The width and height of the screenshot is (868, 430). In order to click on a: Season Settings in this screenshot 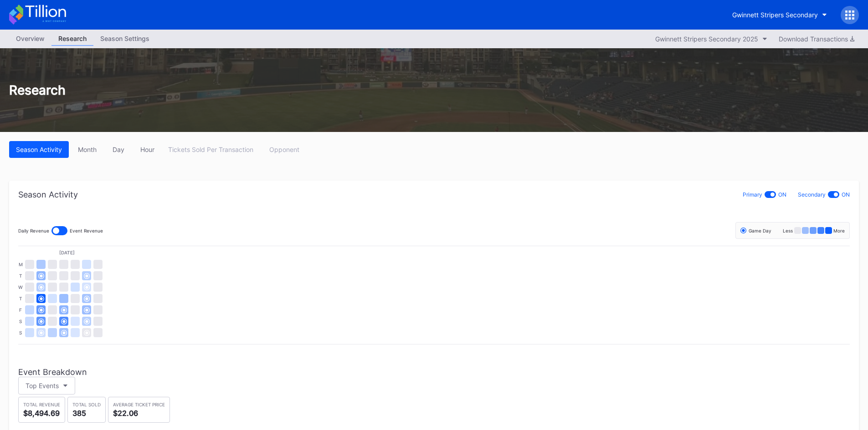, I will do `click(125, 39)`.